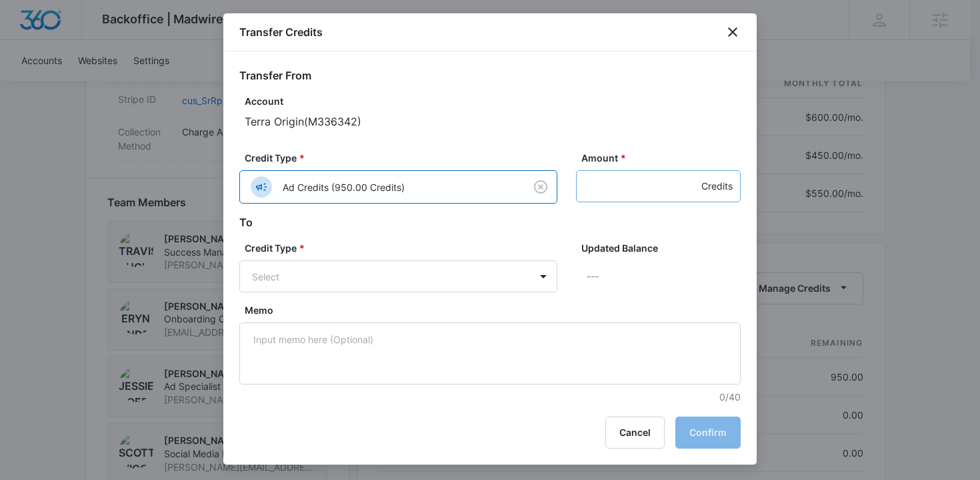 This screenshot has height=480, width=980. What do you see at coordinates (382, 277) in the screenshot?
I see `div: Select` at bounding box center [382, 277].